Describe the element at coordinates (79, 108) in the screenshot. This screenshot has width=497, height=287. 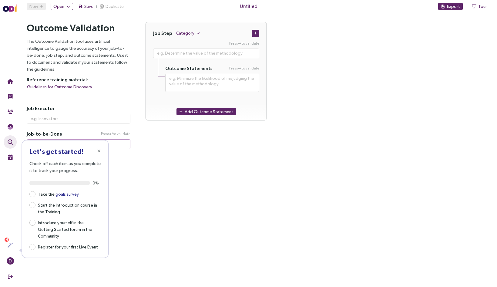
I see `h5: Job Executor` at that location.